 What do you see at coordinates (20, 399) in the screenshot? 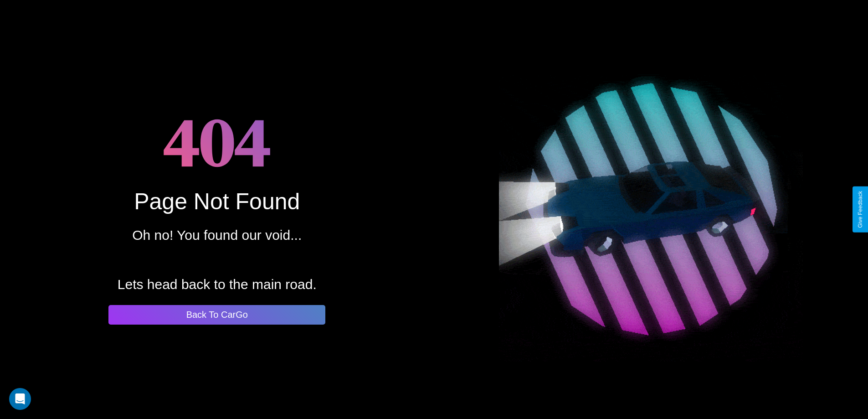
I see `div: Open Intercom Messenger` at bounding box center [20, 399].